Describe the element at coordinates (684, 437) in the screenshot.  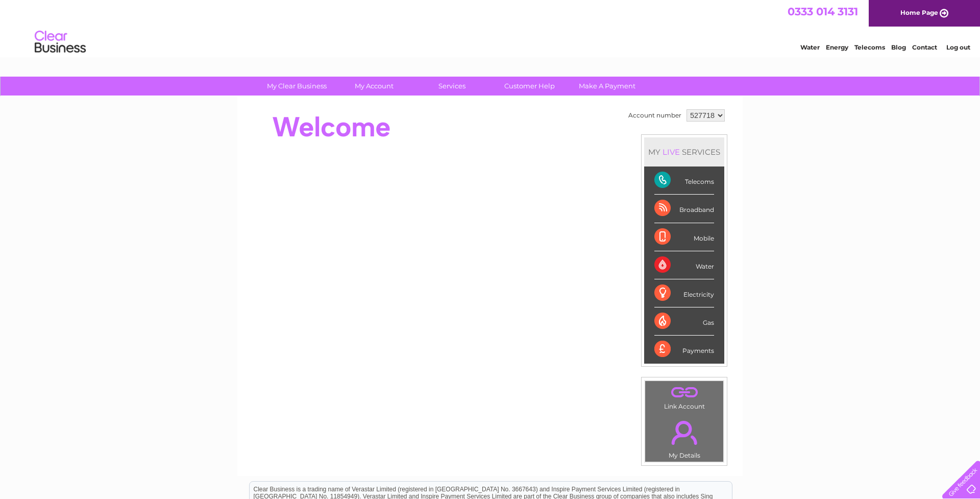
I see `td: My Details` at that location.